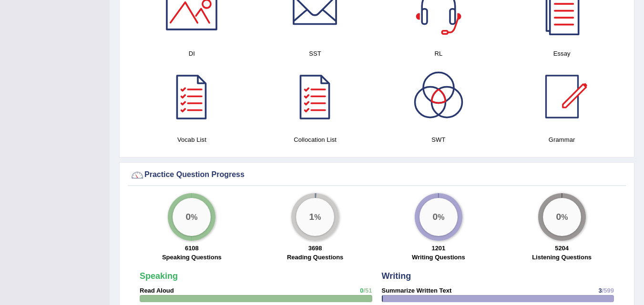  Describe the element at coordinates (417, 291) in the screenshot. I see `strong: Summarize Written Text` at that location.